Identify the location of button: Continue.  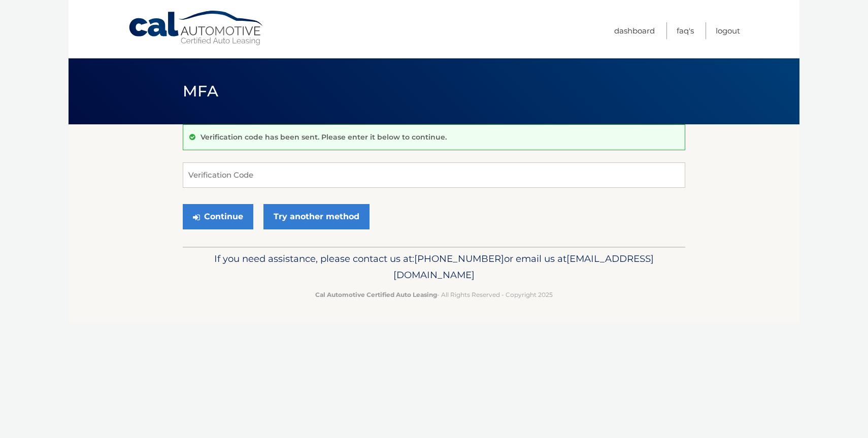
(218, 217).